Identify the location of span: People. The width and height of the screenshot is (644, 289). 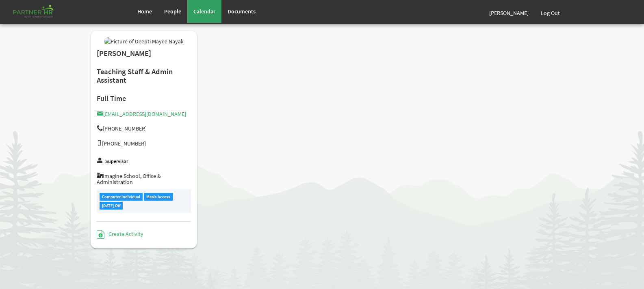
(173, 11).